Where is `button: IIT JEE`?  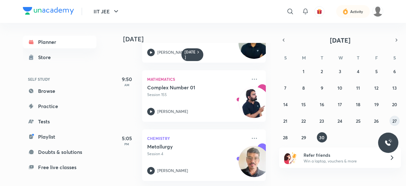
button: IIT JEE is located at coordinates (107, 11).